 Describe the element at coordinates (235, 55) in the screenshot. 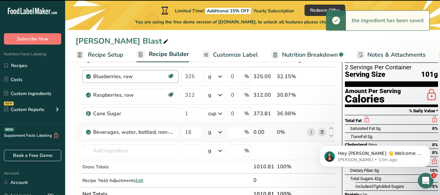

I see `span: Customize Label` at that location.